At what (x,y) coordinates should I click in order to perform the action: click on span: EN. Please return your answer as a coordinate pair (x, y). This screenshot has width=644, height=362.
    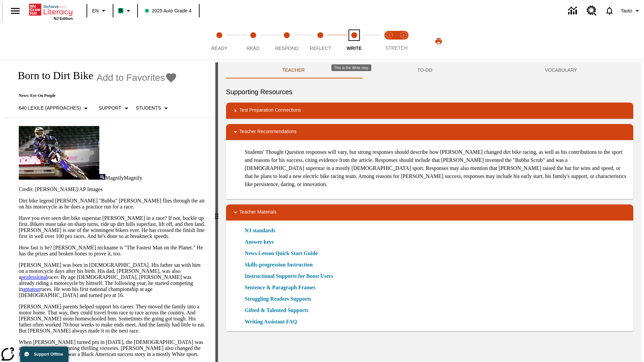
    Looking at the image, I should click on (95, 11).